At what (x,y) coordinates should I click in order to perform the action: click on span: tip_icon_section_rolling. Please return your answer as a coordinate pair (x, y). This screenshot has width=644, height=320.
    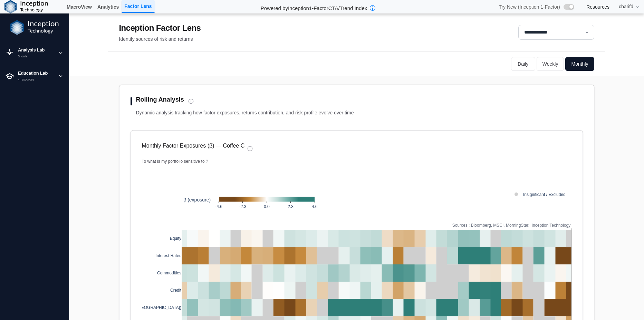
    Looking at the image, I should click on (191, 101).